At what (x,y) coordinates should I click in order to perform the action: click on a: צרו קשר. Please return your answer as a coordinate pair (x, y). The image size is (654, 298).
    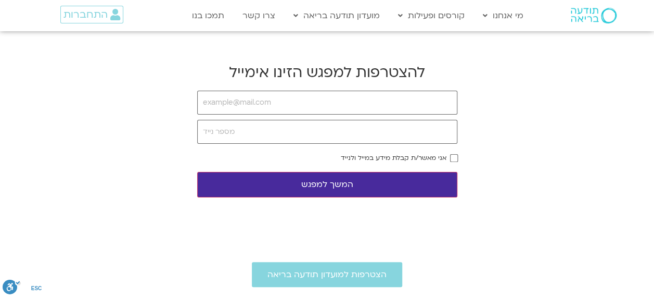
    Looking at the image, I should click on (259, 16).